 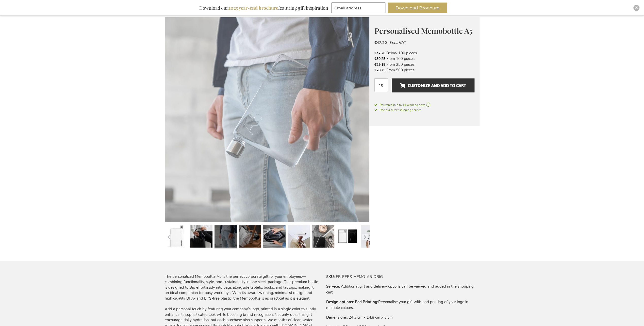 What do you see at coordinates (417, 8) in the screenshot?
I see `button: Download Brochure` at bounding box center [417, 8].